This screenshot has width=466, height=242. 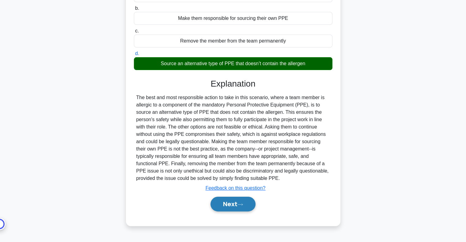 What do you see at coordinates (233, 41) in the screenshot?
I see `div: Remove the member from the team permanently` at bounding box center [233, 41].